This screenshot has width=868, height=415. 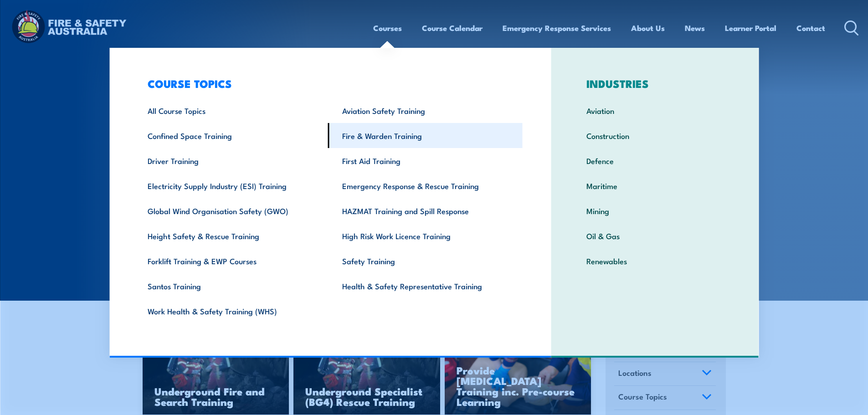 I want to click on a: Aviation, so click(x=655, y=111).